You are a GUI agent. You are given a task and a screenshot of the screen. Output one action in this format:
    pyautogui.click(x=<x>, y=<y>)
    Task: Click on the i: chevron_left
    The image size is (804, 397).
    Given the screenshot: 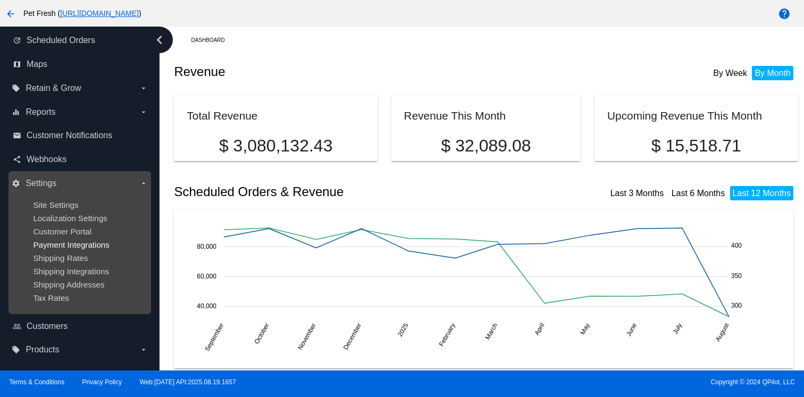 What is the action you would take?
    pyautogui.click(x=160, y=40)
    